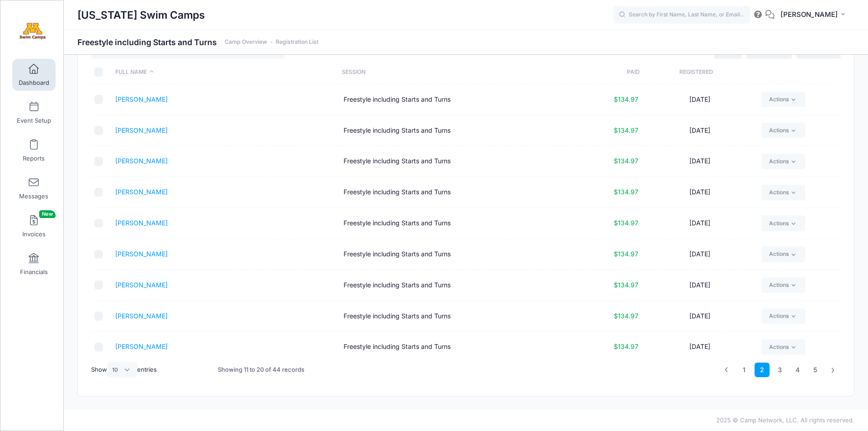  What do you see at coordinates (34, 234) in the screenshot?
I see `span: Invoices` at bounding box center [34, 234].